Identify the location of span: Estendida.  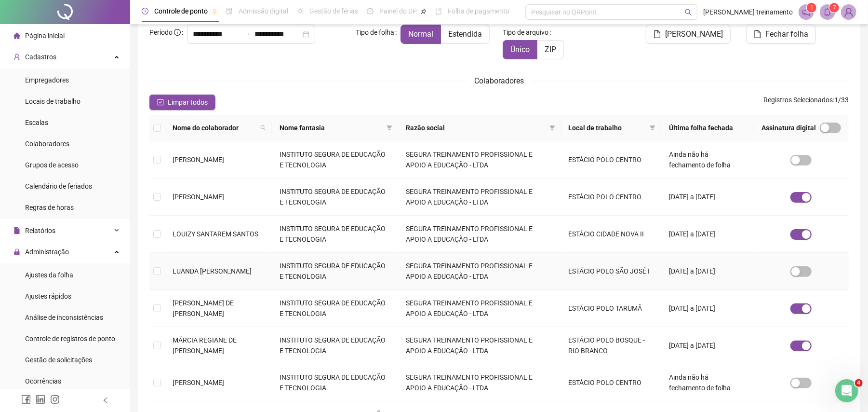
(465, 34).